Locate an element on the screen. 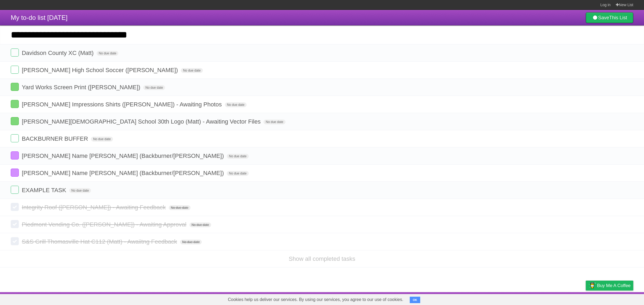  a: Developers is located at coordinates (543, 298).